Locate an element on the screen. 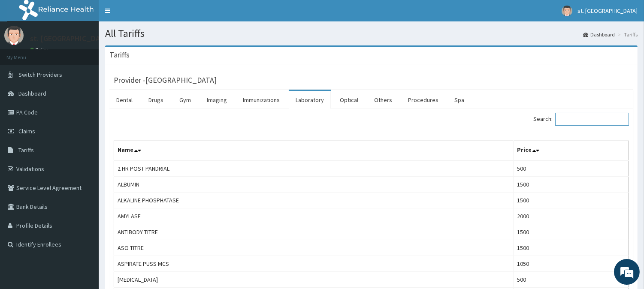 The image size is (644, 289). td: ALBUMIN is located at coordinates (314, 184).